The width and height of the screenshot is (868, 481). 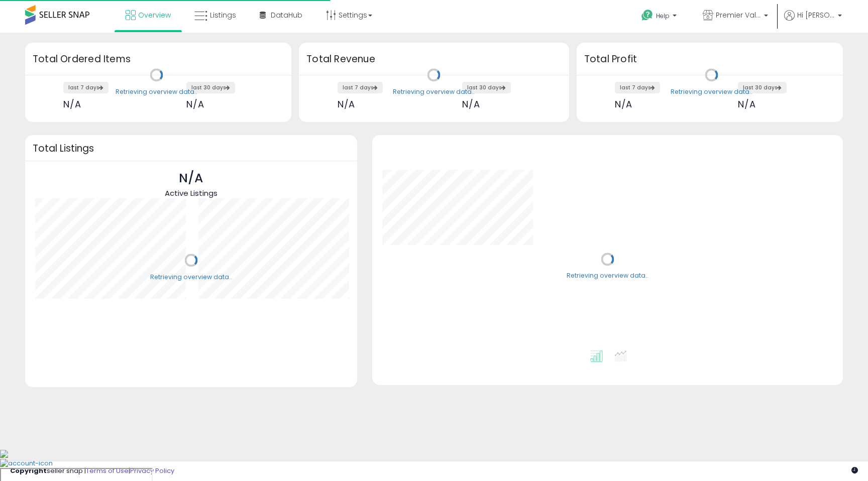 What do you see at coordinates (663, 16) in the screenshot?
I see `span: Help` at bounding box center [663, 16].